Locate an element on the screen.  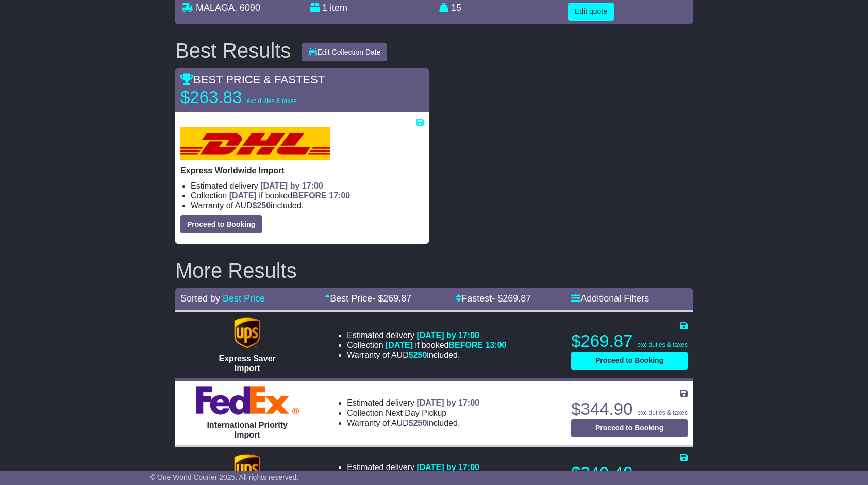
img: FedEx Express: International Priority Import is located at coordinates (248, 400).